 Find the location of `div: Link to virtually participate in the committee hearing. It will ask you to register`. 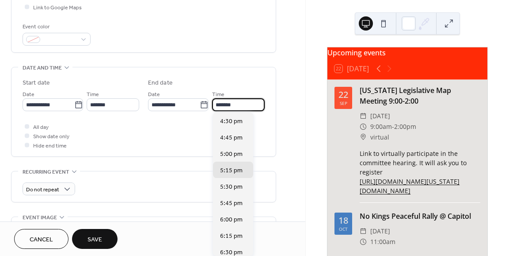

div: Link to virtually participate in the committee hearing. It will ask you to register is located at coordinates (420, 172).